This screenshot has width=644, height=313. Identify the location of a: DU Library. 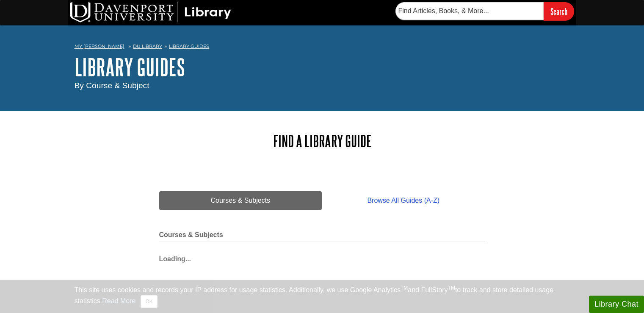
(147, 46).